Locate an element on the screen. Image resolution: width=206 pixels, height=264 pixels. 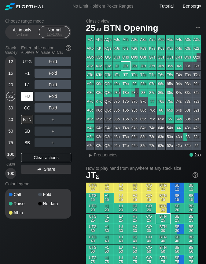
div: 64s is located at coordinates (178, 110).